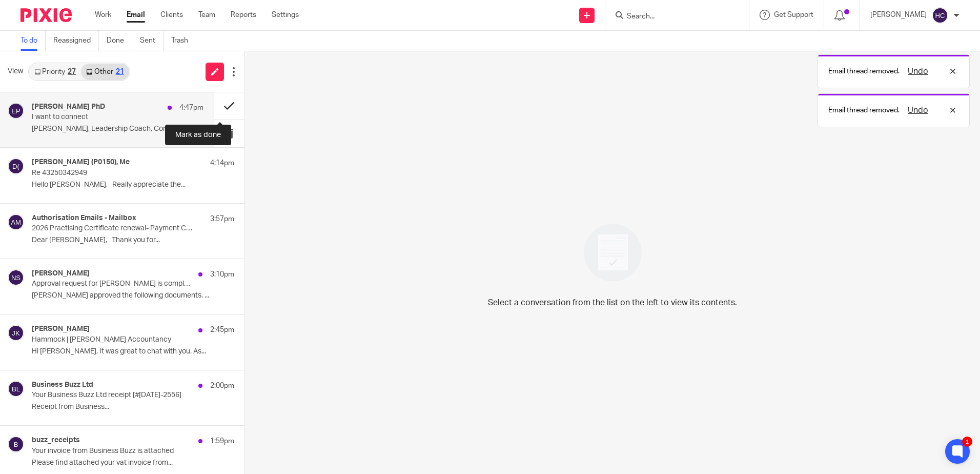 The height and width of the screenshot is (474, 980). I want to click on p: 3:57pm, so click(222, 219).